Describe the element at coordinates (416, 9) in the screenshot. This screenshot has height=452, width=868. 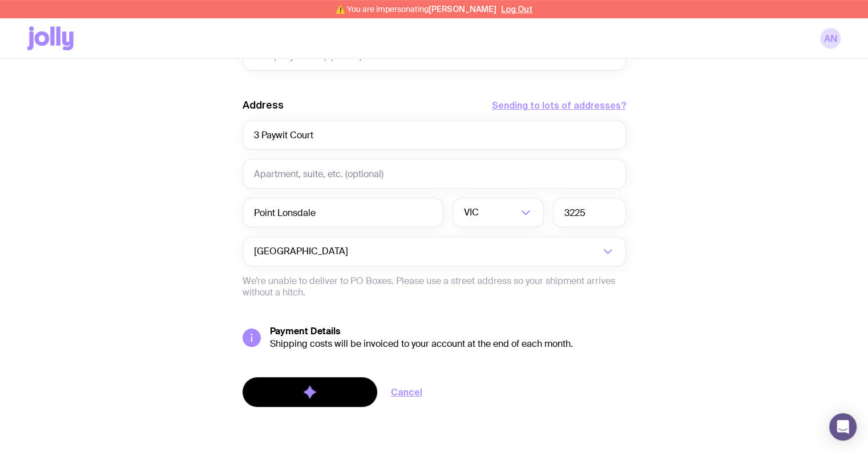
I see `span: ⚠️ You are impersonating` at that location.